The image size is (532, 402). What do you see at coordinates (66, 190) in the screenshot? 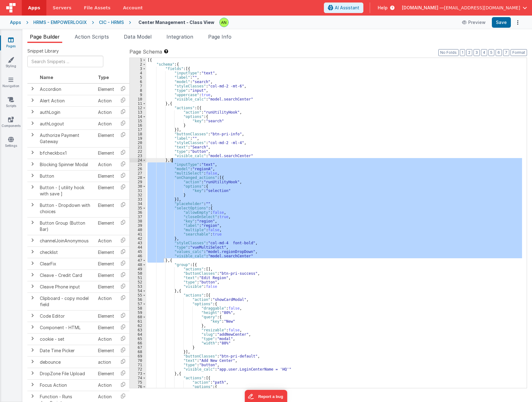
I see `td: Button - [ utility hook with save ]` at bounding box center [66, 190].